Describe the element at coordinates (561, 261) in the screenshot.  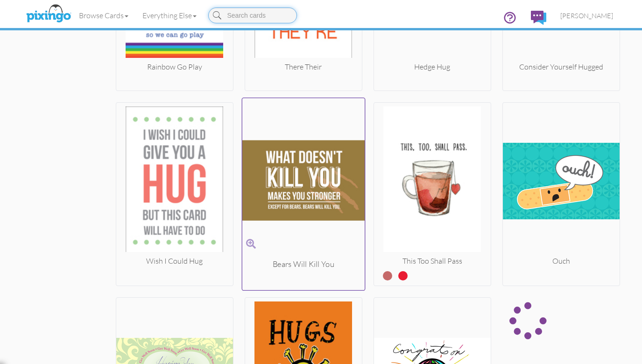
I see `div: Ouch` at that location.